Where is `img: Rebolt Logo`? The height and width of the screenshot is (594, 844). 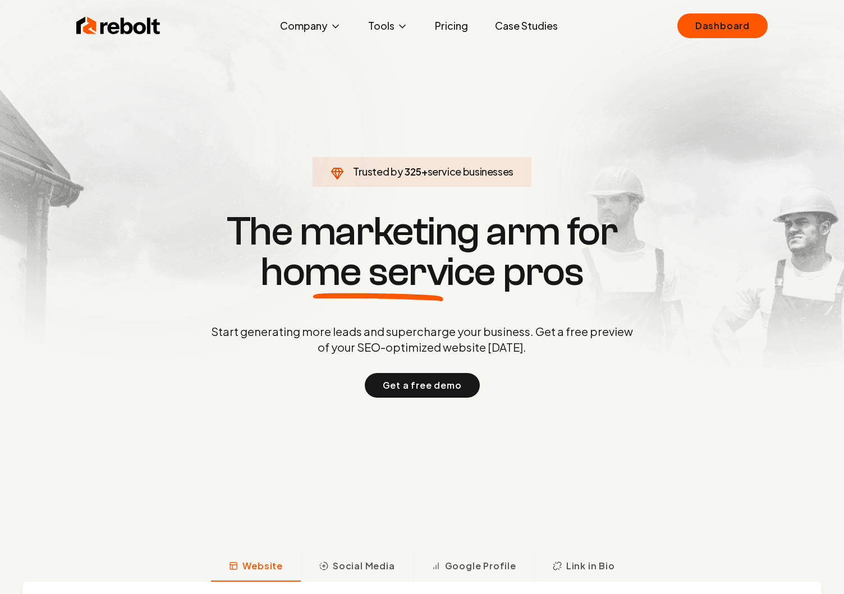
img: Rebolt Logo is located at coordinates (118, 26).